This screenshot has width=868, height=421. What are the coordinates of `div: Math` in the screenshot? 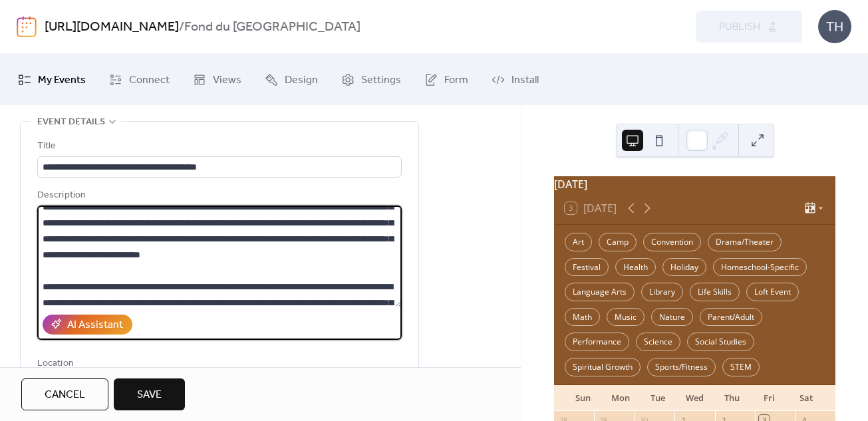 It's located at (582, 317).